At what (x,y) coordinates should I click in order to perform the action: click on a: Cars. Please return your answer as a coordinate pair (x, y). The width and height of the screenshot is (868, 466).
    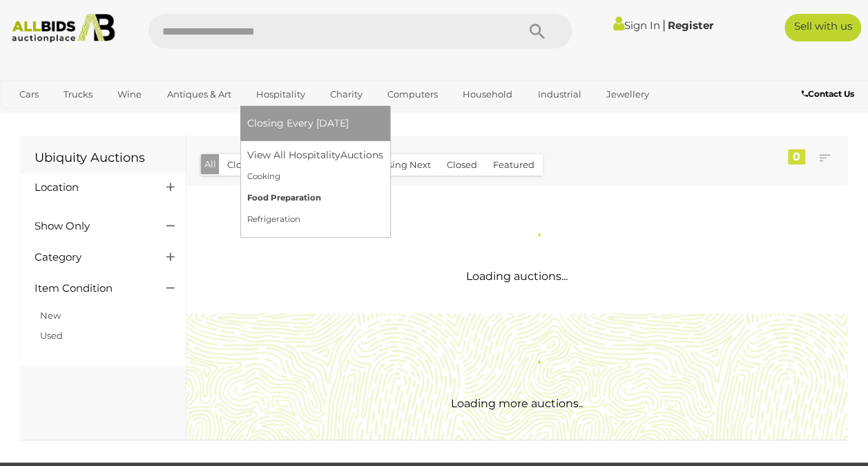
    Looking at the image, I should click on (29, 94).